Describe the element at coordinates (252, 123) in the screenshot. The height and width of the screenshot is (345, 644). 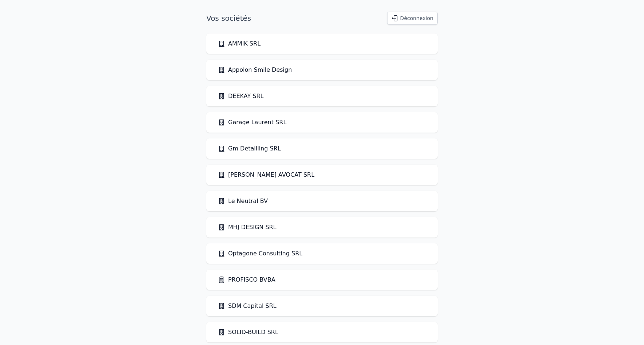
I see `a: Garage Laurent SRL` at that location.